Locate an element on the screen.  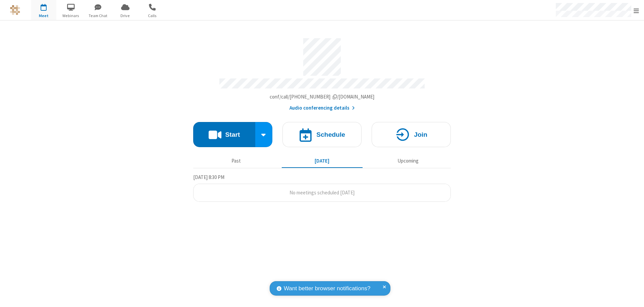
h4: Join is located at coordinates (421, 135).